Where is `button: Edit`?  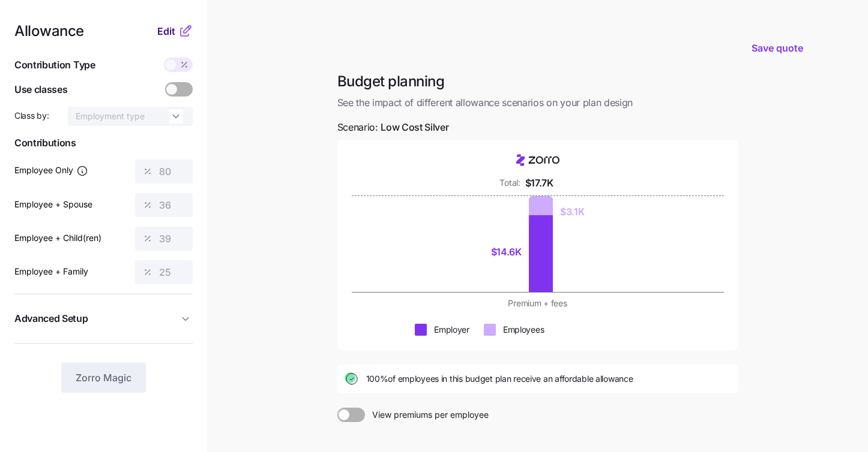
button: Edit is located at coordinates (167, 31).